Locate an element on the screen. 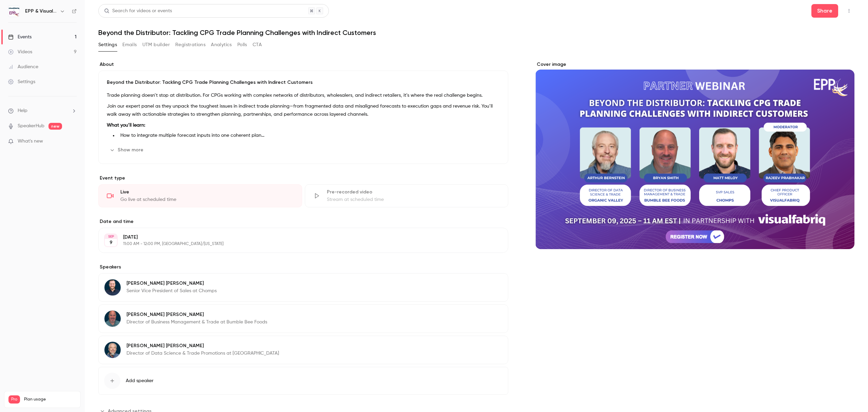  span: new is located at coordinates (55, 126).